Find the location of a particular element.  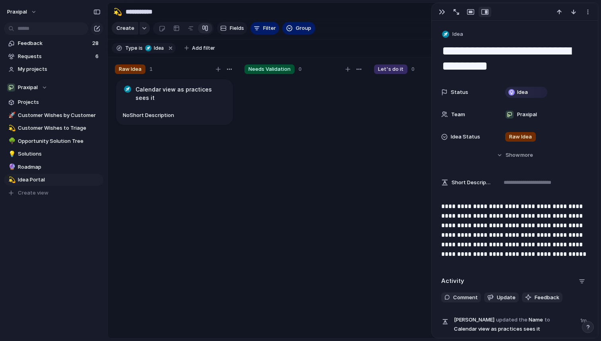

span: Fields is located at coordinates (237, 28).